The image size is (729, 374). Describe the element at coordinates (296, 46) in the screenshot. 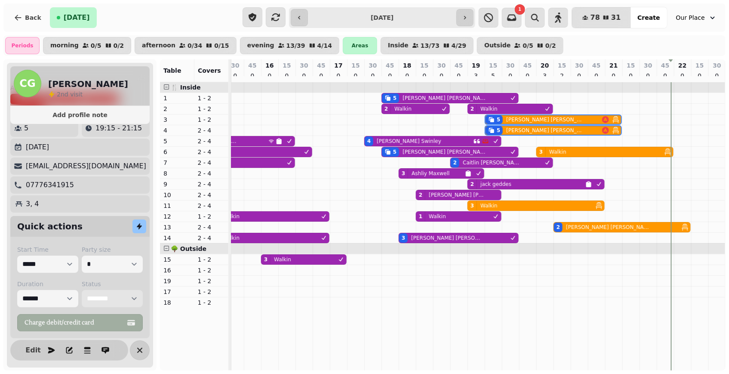

I see `p: 13 / 39` at that location.